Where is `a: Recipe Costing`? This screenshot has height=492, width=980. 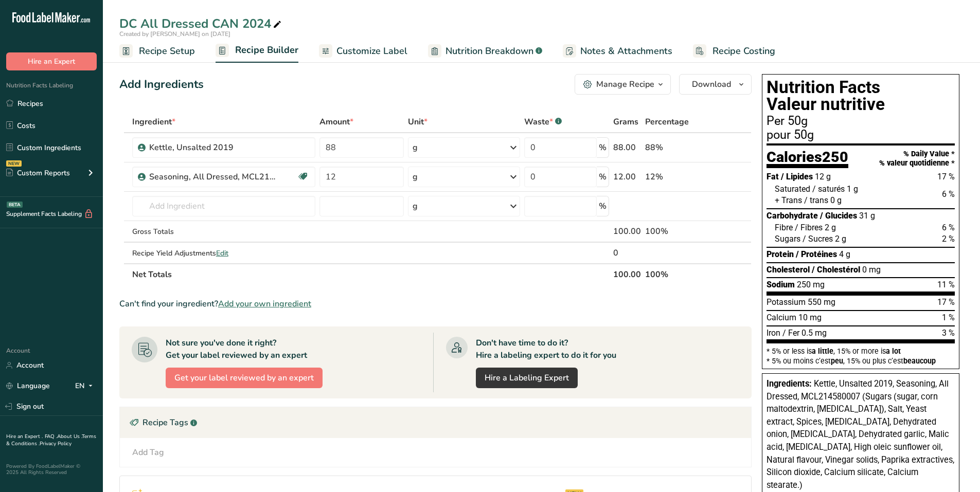 a: Recipe Costing is located at coordinates (734, 51).